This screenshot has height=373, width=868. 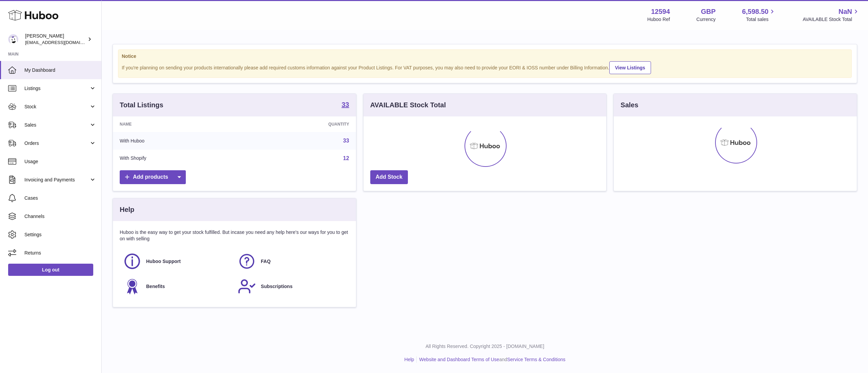 What do you see at coordinates (756, 12) in the screenshot?
I see `span: 6,598.50` at bounding box center [756, 12].